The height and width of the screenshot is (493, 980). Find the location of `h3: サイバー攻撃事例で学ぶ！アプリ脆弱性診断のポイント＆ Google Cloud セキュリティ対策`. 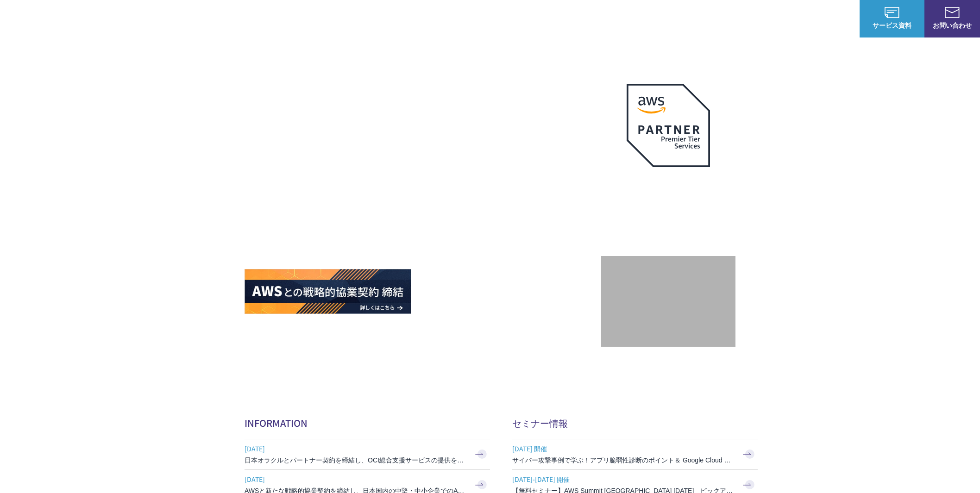

h3: サイバー攻撃事例で学ぶ！アプリ脆弱性診断のポイント＆ Google Cloud セキュリティ対策 is located at coordinates (624, 460).